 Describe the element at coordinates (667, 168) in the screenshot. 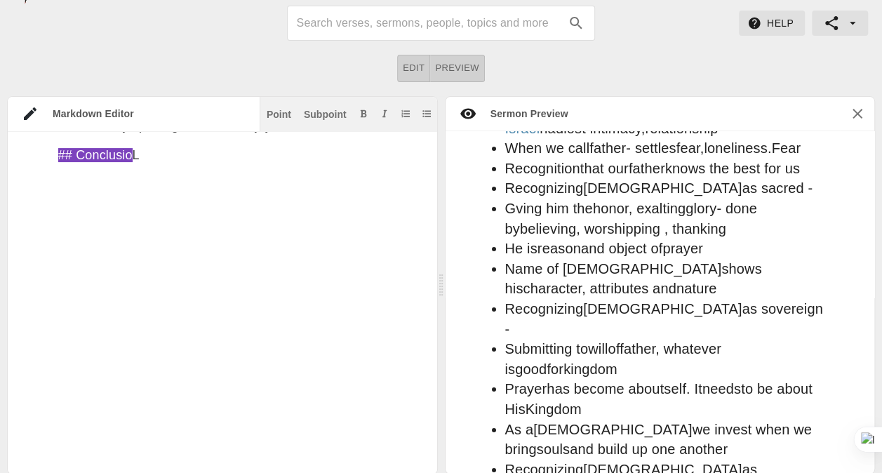

I see `li: that our knows the best for us` at that location.